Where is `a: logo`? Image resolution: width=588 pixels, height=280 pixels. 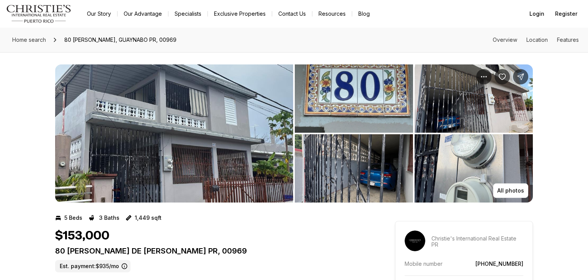
a: logo is located at coordinates (39, 14).